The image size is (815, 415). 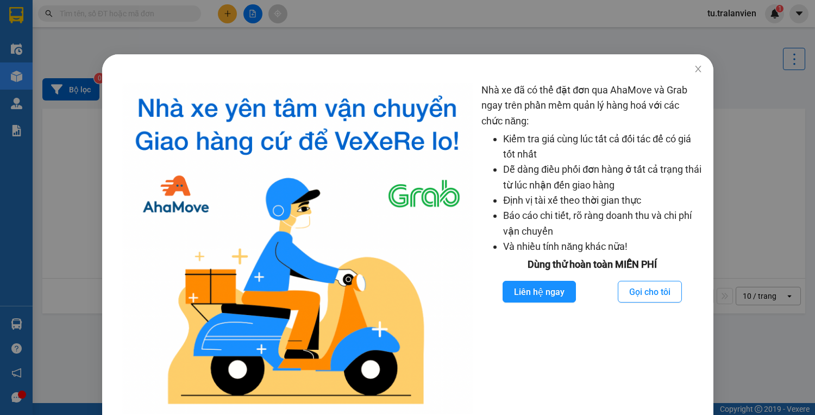 What do you see at coordinates (649, 292) in the screenshot?
I see `span: Gọi cho tôi` at bounding box center [649, 292].